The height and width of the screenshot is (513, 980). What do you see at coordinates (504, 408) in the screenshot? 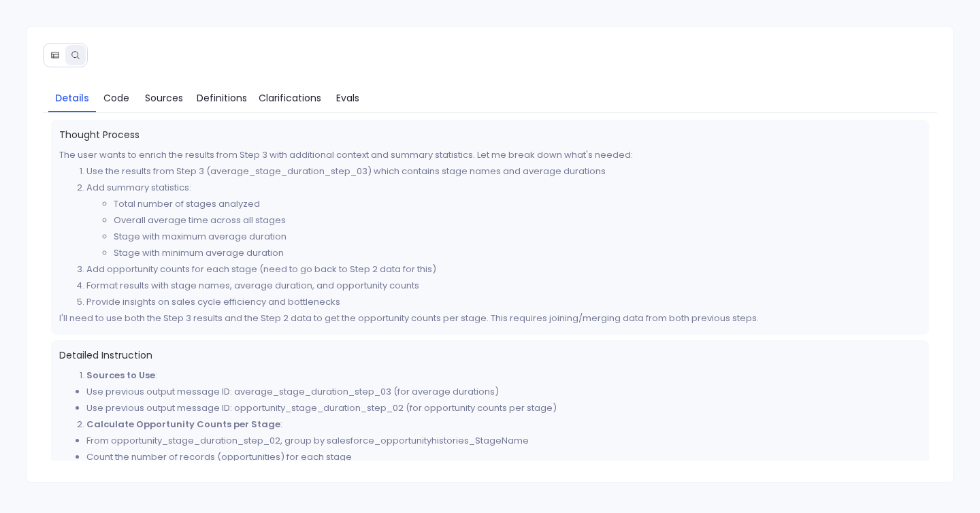
I see `li: Use previous output message ID: opportunity_stage_duration_step_02 (for opportunity counts per st...` at bounding box center [504, 408].